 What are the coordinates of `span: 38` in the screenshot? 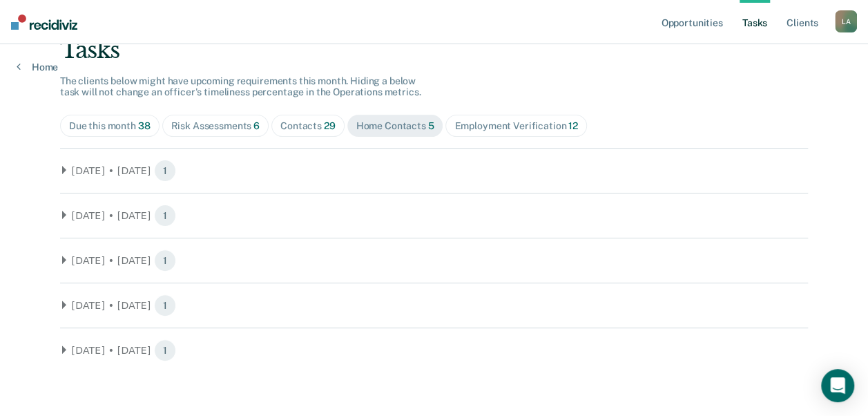 It's located at (145, 125).